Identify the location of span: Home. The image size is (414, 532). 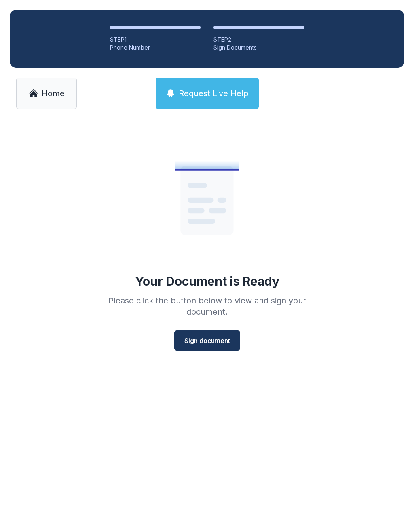
(53, 93).